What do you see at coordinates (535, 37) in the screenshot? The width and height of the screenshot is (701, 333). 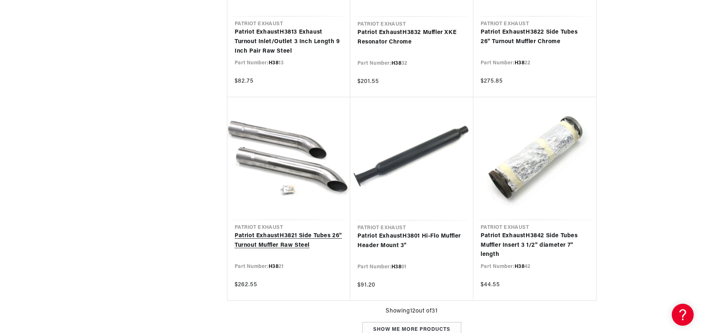 I see `a: Patriot ExhaustH3822 Side Tubes 26" Turnout Muffler Chrome` at bounding box center [535, 37].